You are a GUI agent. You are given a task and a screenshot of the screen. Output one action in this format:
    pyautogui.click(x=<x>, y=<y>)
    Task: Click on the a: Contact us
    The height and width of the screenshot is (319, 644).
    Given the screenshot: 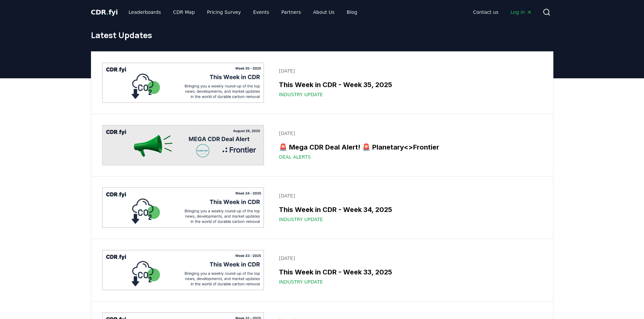 What is the action you would take?
    pyautogui.click(x=485, y=12)
    